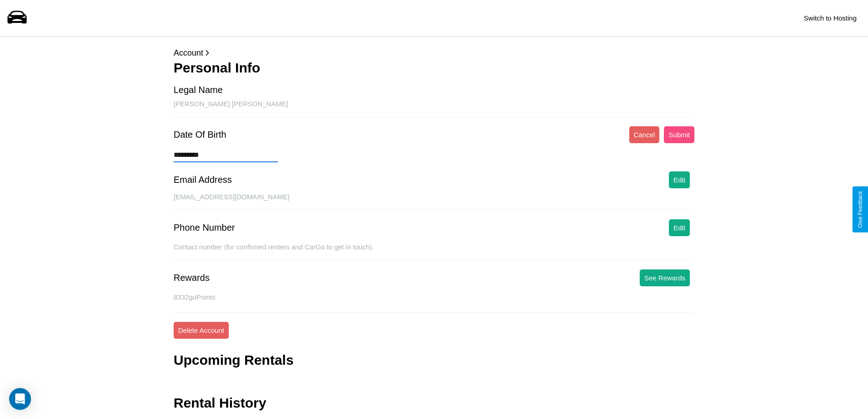 This screenshot has width=868, height=419. I want to click on div: Contact number (for confirmed renters and CarGo to get in touch)., so click(434, 252).